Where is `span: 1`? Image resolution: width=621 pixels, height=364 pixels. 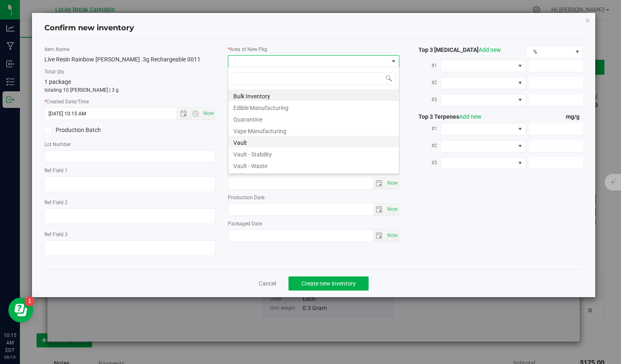 span: 1 is located at coordinates (5, 4).